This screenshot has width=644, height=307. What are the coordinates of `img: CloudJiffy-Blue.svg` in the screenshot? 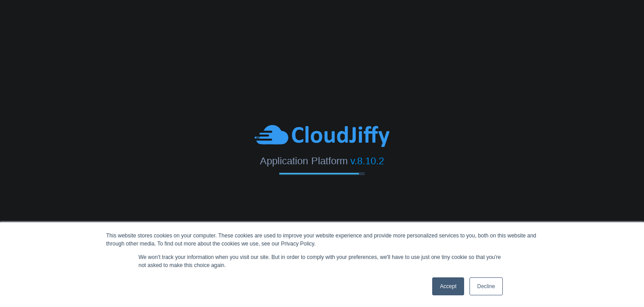 It's located at (322, 136).